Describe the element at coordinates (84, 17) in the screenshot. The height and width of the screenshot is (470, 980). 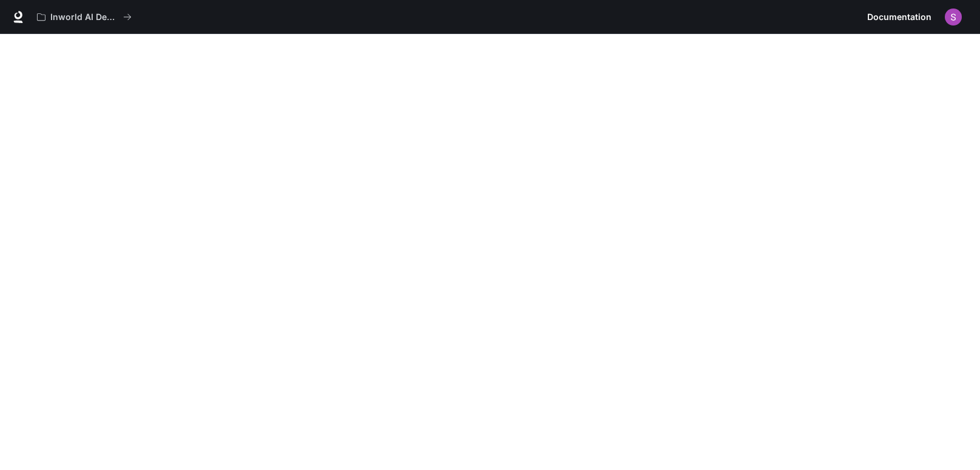
I see `button: All workspaces` at that location.